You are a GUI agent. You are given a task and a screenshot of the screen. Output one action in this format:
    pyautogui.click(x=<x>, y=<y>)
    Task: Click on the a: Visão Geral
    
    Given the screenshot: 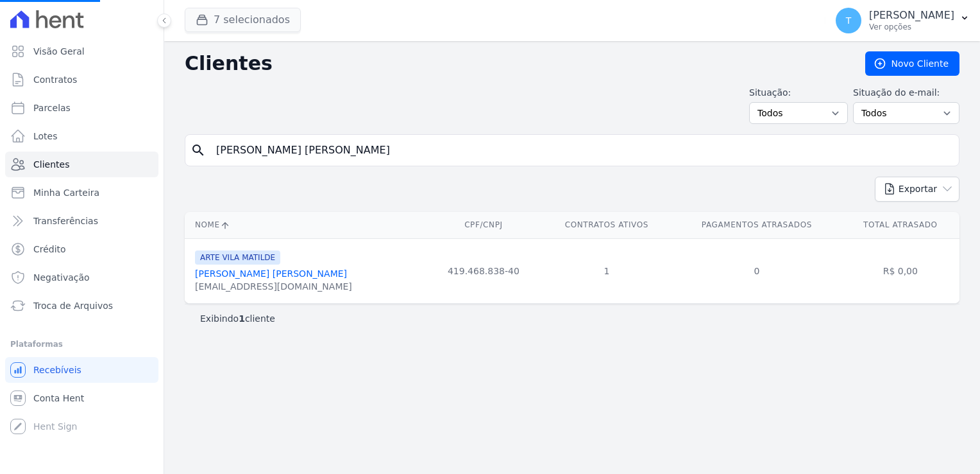 What is the action you would take?
    pyautogui.click(x=82, y=51)
    